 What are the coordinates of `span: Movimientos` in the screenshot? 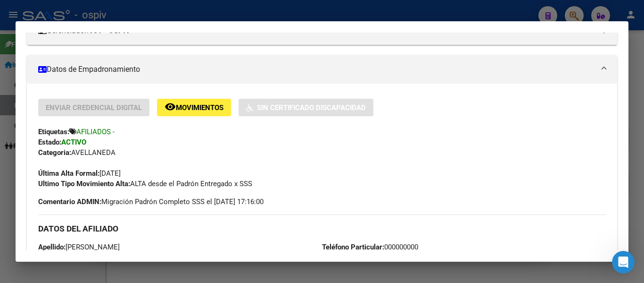 It's located at (199, 108).